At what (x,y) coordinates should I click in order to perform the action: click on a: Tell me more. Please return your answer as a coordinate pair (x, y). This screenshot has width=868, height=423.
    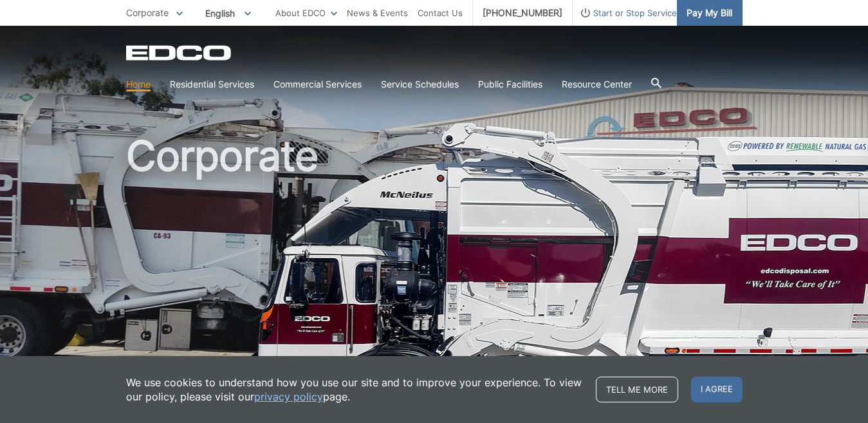
    Looking at the image, I should click on (637, 390).